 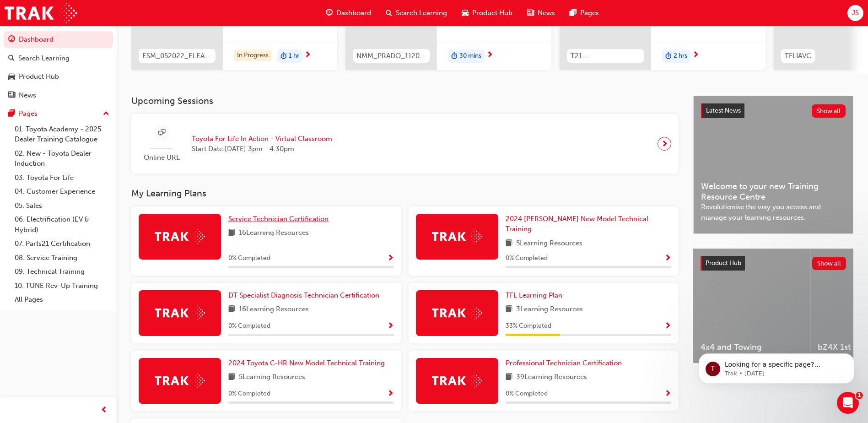 I want to click on span: 1 hr, so click(x=294, y=56).